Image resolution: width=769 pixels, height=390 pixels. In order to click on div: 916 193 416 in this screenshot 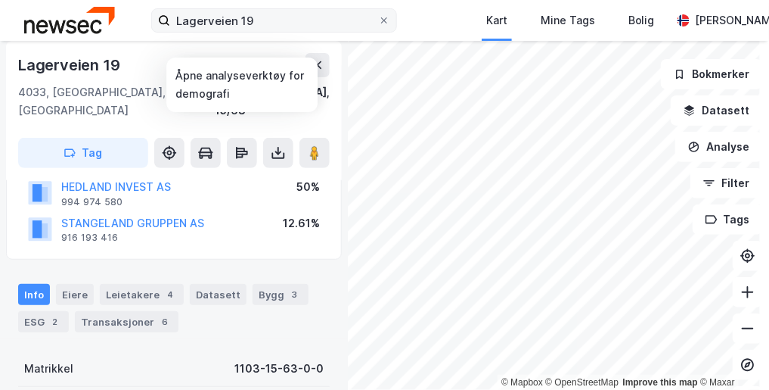, I will do `click(89, 238)`.